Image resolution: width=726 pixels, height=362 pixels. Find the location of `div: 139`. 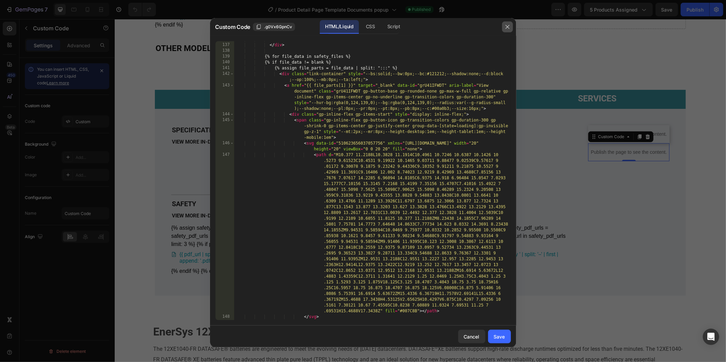

div: 139 is located at coordinates (225, 56).